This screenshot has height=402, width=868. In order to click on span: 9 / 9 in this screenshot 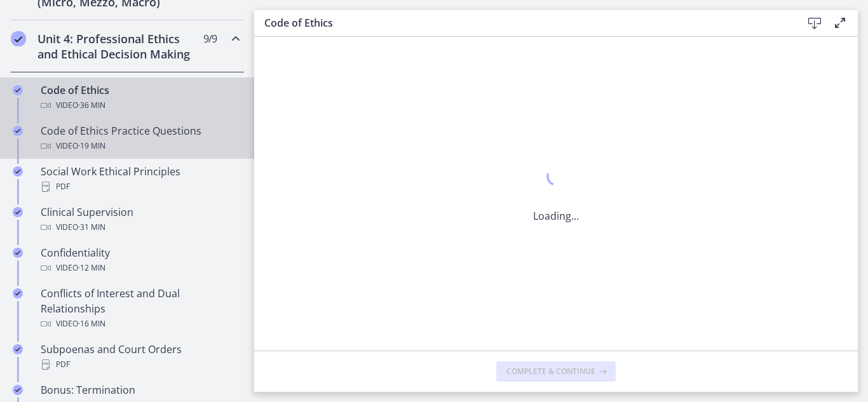, I will do `click(210, 39)`.